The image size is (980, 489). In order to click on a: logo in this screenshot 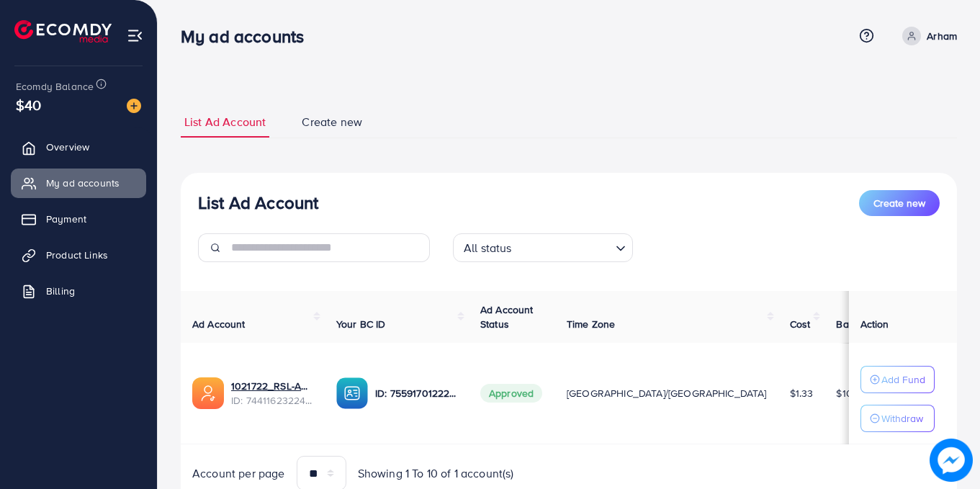, I will do `click(62, 31)`.